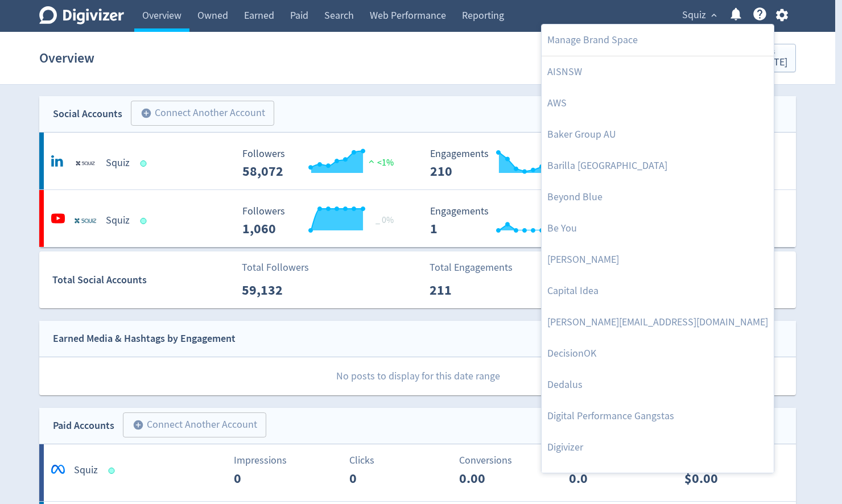 Image resolution: width=842 pixels, height=504 pixels. Describe the element at coordinates (658, 447) in the screenshot. I see `a: Digivizer` at that location.